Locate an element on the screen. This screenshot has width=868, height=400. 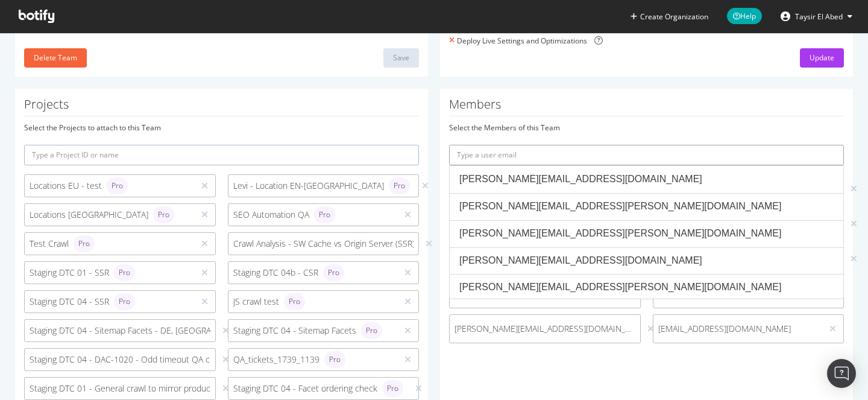
div: Test Crawl is located at coordinates (109, 244).